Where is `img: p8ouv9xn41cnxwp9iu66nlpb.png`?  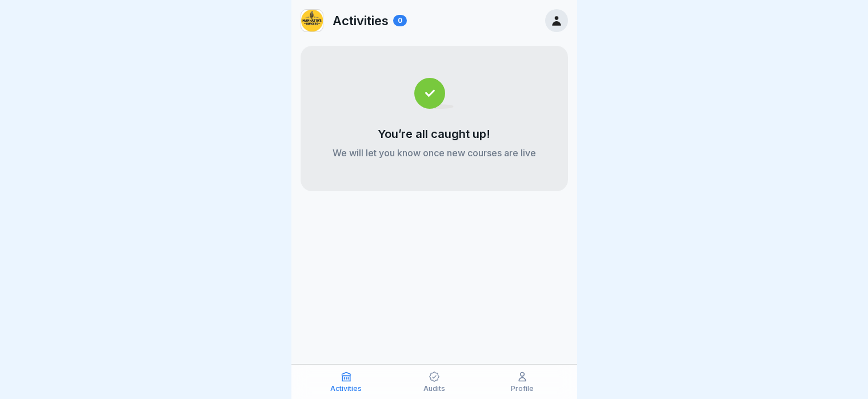 img: p8ouv9xn41cnxwp9iu66nlpb.png is located at coordinates (312, 21).